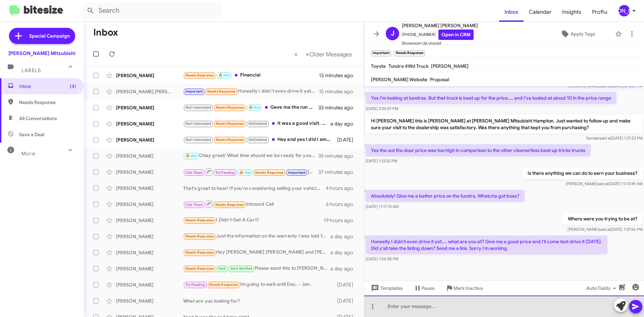 This screenshot has height=317, width=644. Describe the element at coordinates (428, 288) in the screenshot. I see `span: Pause` at that location.